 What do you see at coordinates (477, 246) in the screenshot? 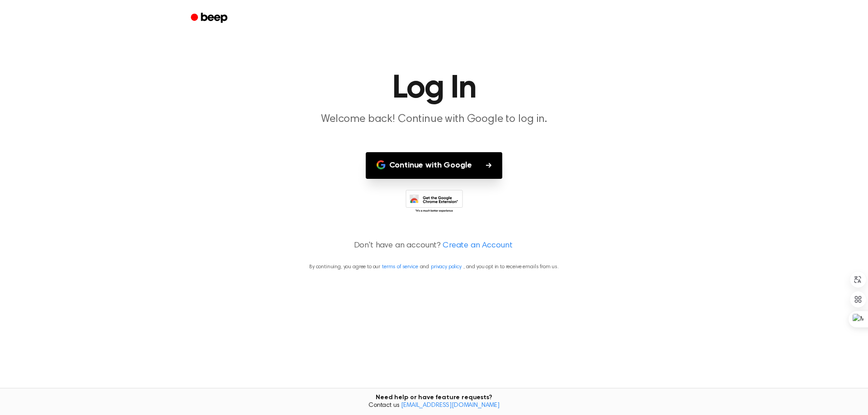
I see `a: Create an Account` at bounding box center [477, 246].